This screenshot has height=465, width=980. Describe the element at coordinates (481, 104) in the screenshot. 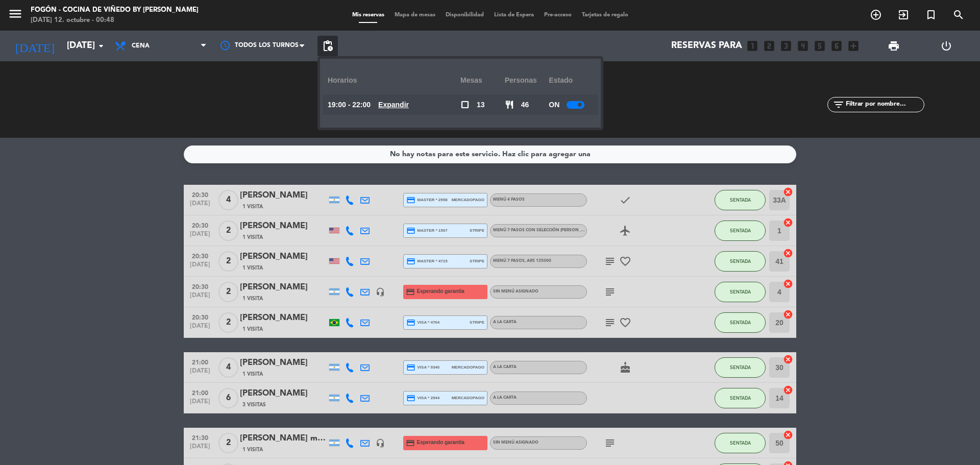

I see `span: 13` at that location.